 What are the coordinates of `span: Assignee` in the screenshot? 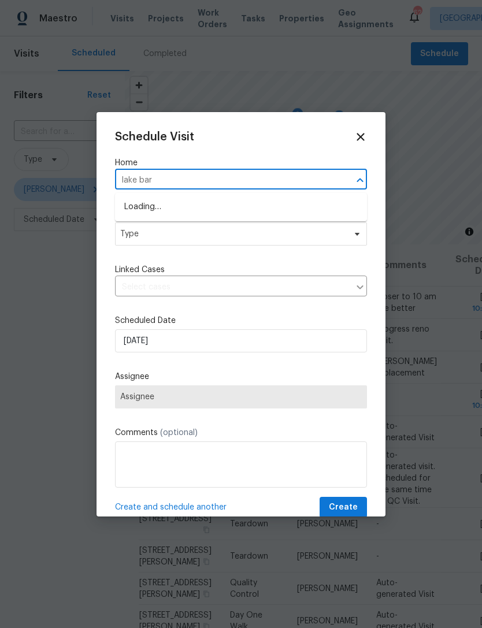 It's located at (241, 397).